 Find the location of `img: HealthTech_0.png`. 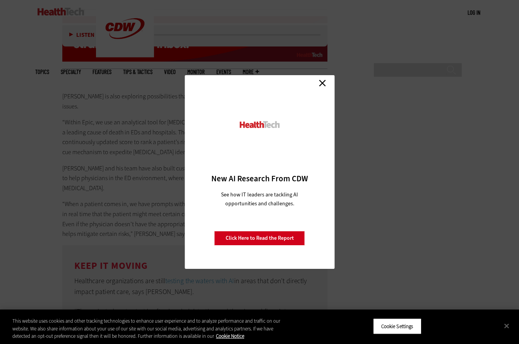

img: HealthTech_0.png is located at coordinates (259, 124).